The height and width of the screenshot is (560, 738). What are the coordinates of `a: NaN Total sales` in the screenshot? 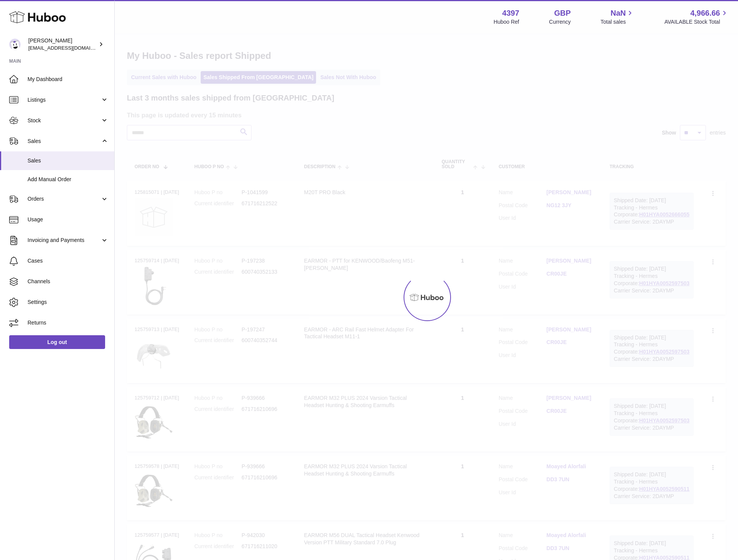 It's located at (617, 17).